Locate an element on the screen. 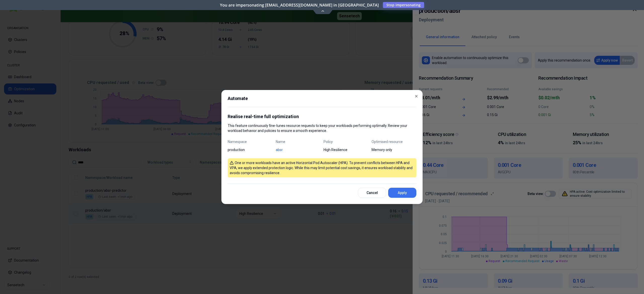 This screenshot has height=294, width=644. p: Realise real-time full optimization is located at coordinates (322, 117).